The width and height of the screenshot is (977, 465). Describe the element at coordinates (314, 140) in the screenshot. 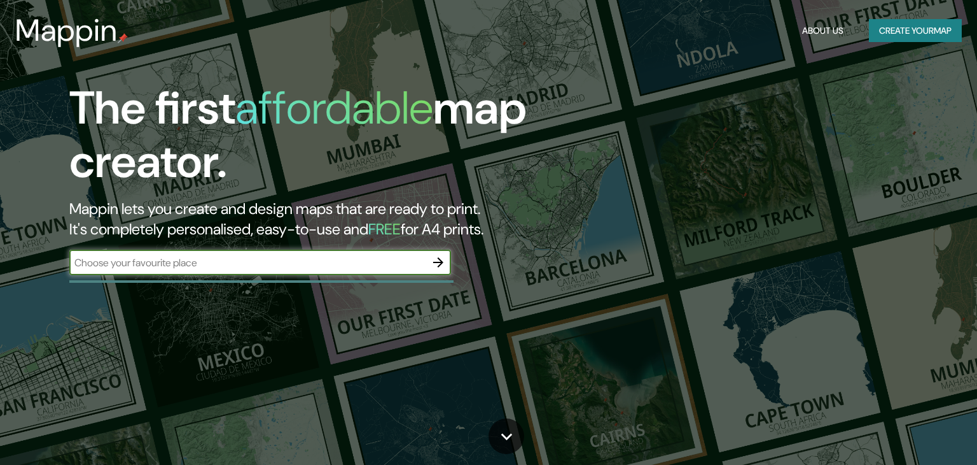

I see `h1: The first map creator.` at that location.